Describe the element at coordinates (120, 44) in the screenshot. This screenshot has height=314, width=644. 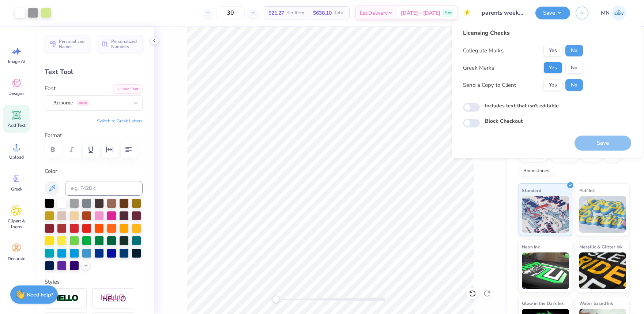
I see `button: Personalized Numbers` at that location.